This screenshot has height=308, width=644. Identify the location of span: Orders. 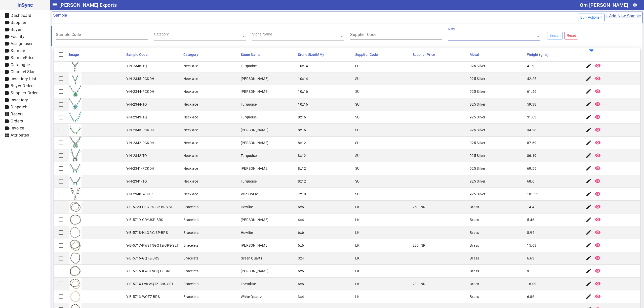
(17, 121).